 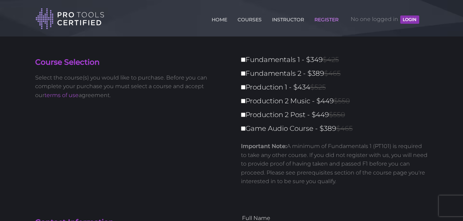 I want to click on label: Fundamentals 2 - $389, so click(x=337, y=73).